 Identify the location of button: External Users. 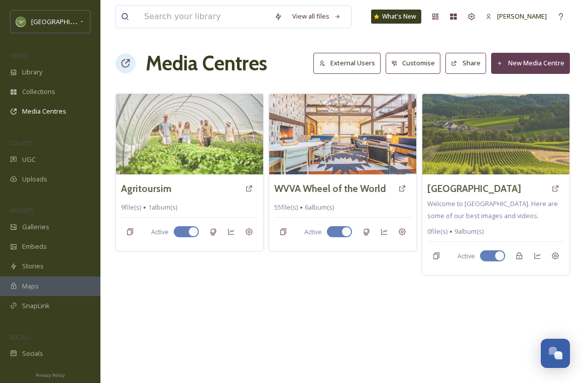
(347, 63).